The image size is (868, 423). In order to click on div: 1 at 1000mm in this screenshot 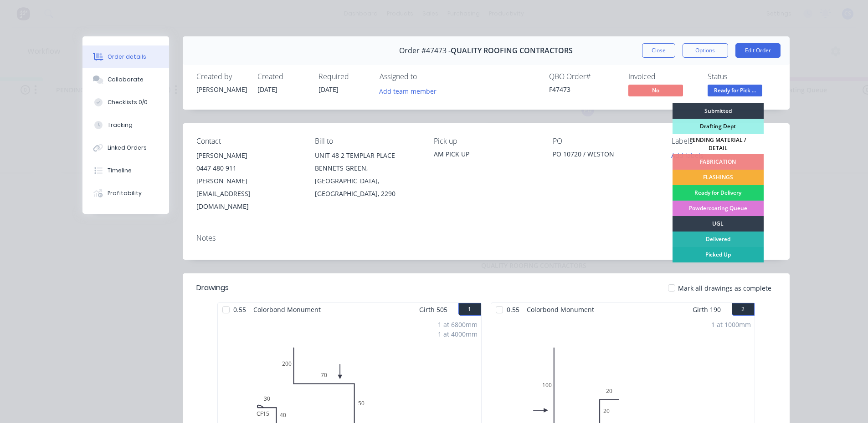, I will do `click(730, 324)`.